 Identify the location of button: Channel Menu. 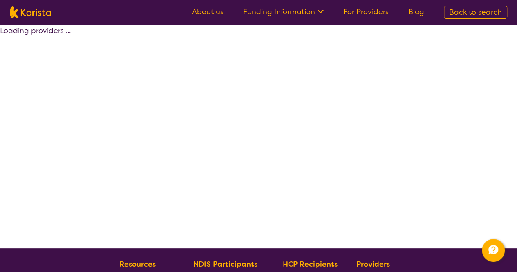
(493, 250).